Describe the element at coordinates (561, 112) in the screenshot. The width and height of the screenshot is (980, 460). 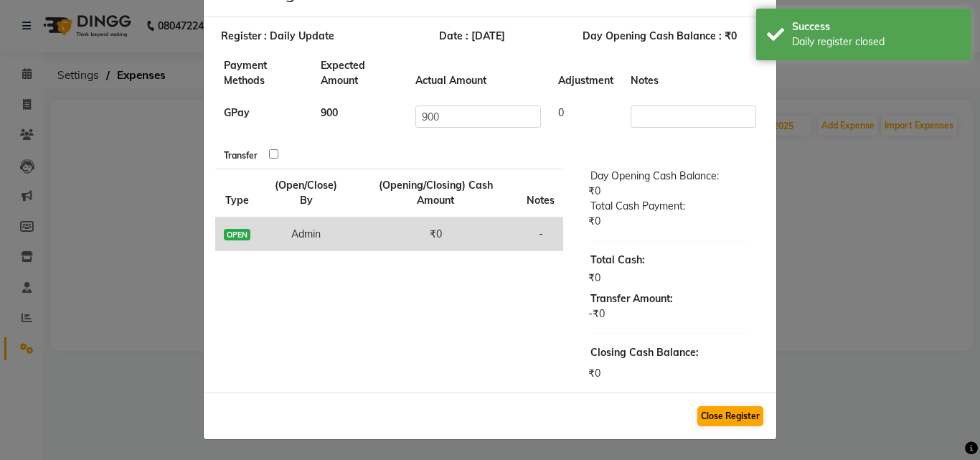
I see `span: 0` at that location.